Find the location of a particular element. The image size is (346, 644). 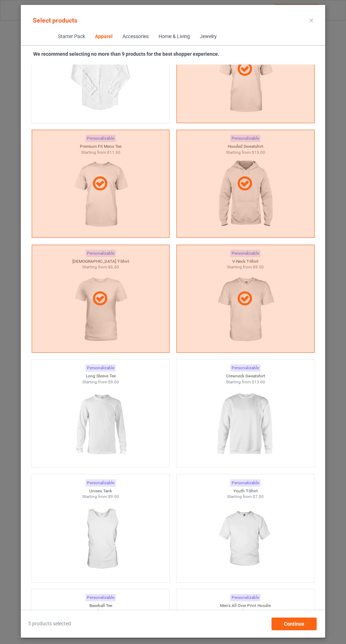

span: $9.00 is located at coordinates (113, 382).